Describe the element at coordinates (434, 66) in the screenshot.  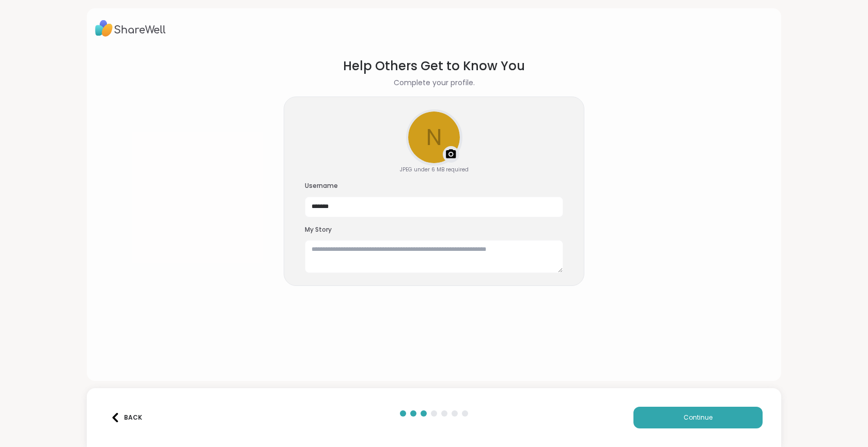
I see `h1: Help Others Get to Know You` at that location.